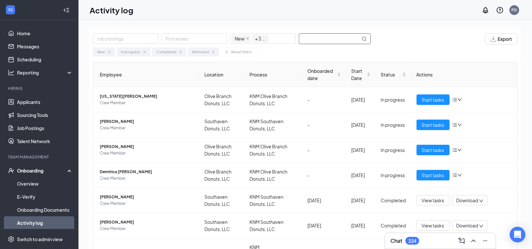  I want to click on div: Removed, so click(201, 52).